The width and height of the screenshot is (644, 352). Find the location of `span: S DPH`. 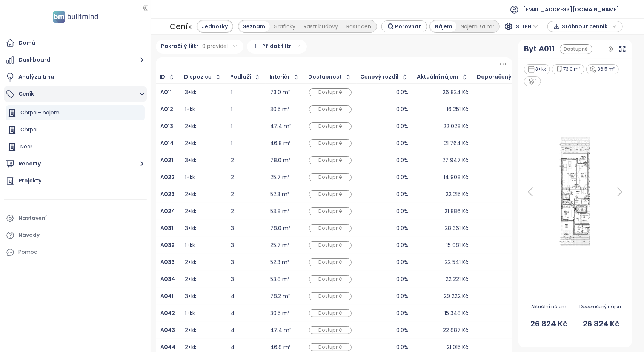

span: S DPH is located at coordinates (527, 27).